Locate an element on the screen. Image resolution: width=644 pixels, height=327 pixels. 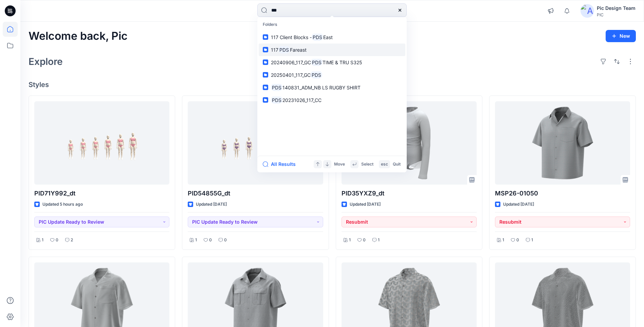
img: avatar is located at coordinates (587, 11).